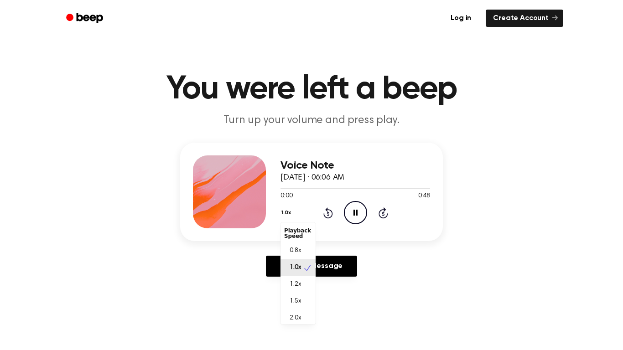 This screenshot has width=623, height=350. What do you see at coordinates (295, 251) in the screenshot?
I see `span: 0.8x` at bounding box center [295, 251].